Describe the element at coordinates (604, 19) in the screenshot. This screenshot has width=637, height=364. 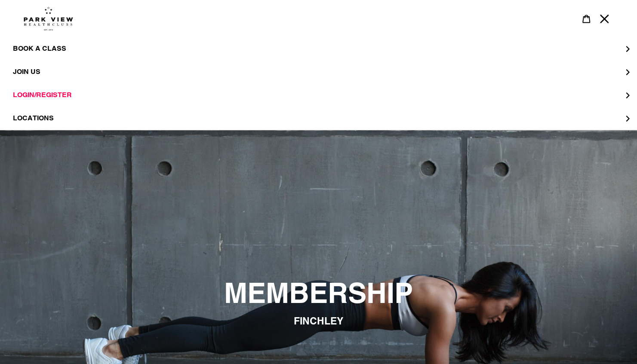
I see `button: Menu` at that location.